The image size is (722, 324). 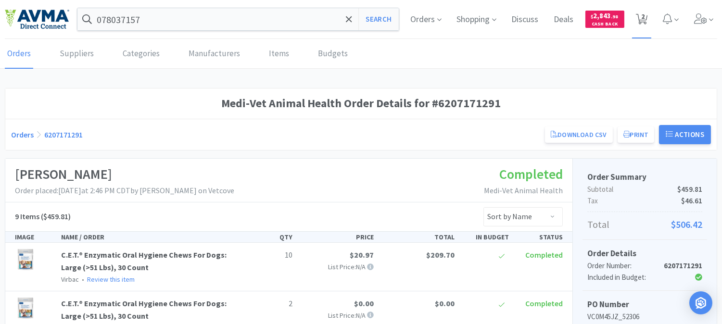 I want to click on p: 10, so click(x=270, y=256).